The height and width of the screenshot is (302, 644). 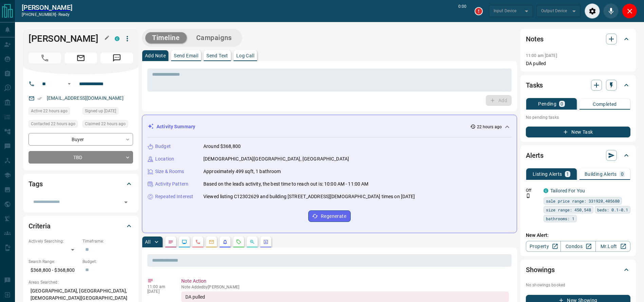 What do you see at coordinates (163, 147) in the screenshot?
I see `p: Budget` at bounding box center [163, 147].